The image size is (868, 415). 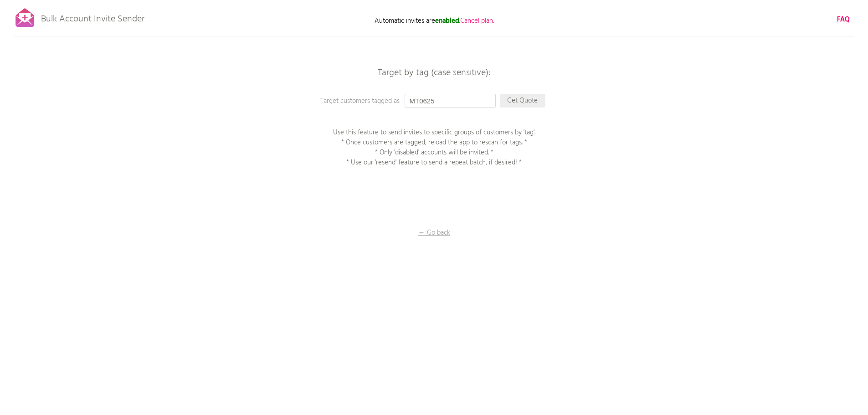 What do you see at coordinates (522, 101) in the screenshot?
I see `p: Get Quote` at bounding box center [522, 101].